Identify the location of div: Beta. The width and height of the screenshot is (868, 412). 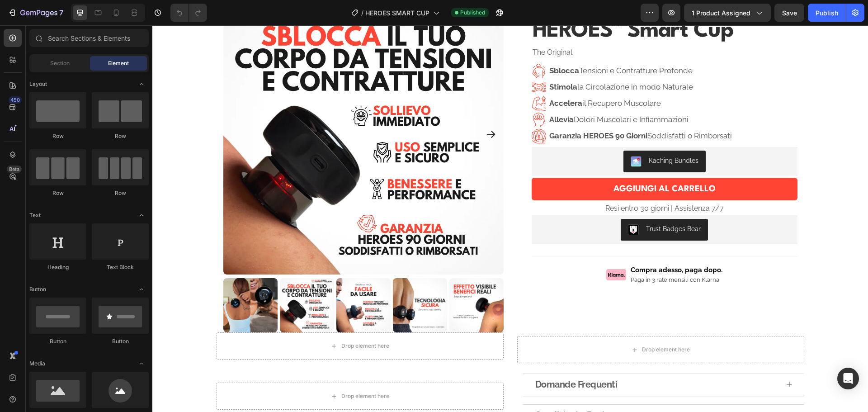
(14, 169).